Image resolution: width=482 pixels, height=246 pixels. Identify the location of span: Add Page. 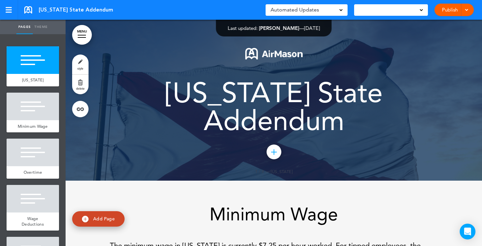
(104, 218).